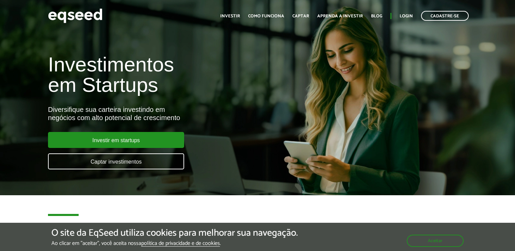 The height and width of the screenshot is (251, 515). Describe the element at coordinates (258, 234) in the screenshot. I see `h2: Ofertas disponíveis` at that location.